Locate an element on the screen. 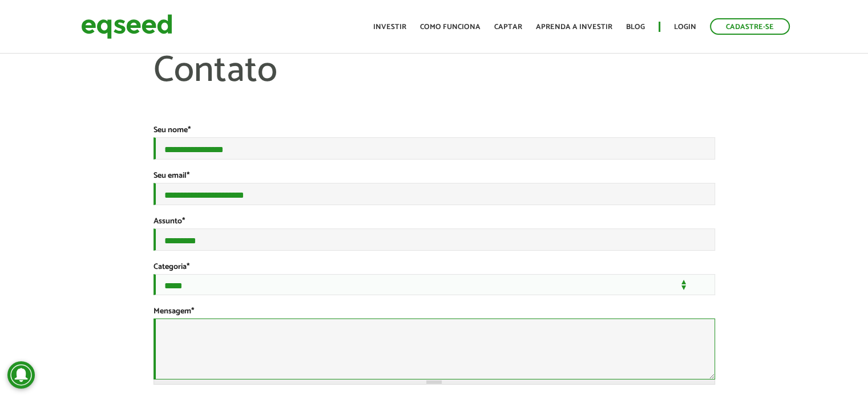 The height and width of the screenshot is (396, 868). a: Captar is located at coordinates (507, 26).